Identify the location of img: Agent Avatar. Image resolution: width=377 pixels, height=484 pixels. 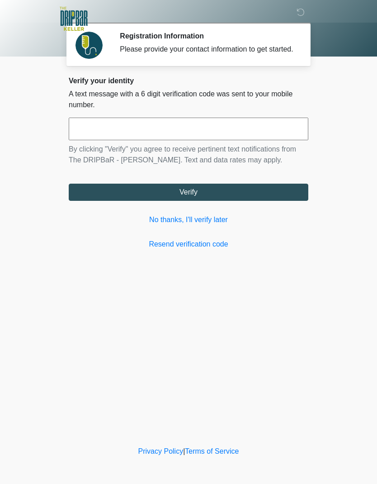
(89, 45).